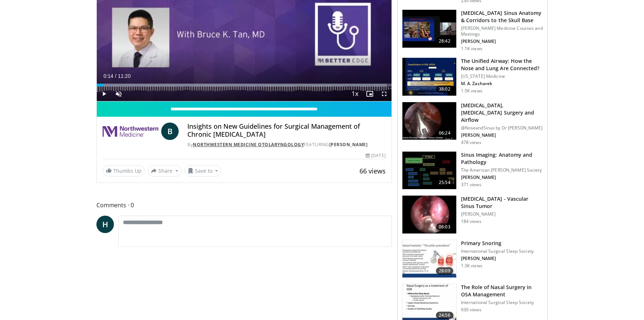 This screenshot has height=320, width=644. What do you see at coordinates (430, 77) in the screenshot?
I see `img: fce5840f-3651-4d2e-85b0-3edded5ac8fb.150x105_q85_crop-smart_upscale.jpg` at bounding box center [430, 77].